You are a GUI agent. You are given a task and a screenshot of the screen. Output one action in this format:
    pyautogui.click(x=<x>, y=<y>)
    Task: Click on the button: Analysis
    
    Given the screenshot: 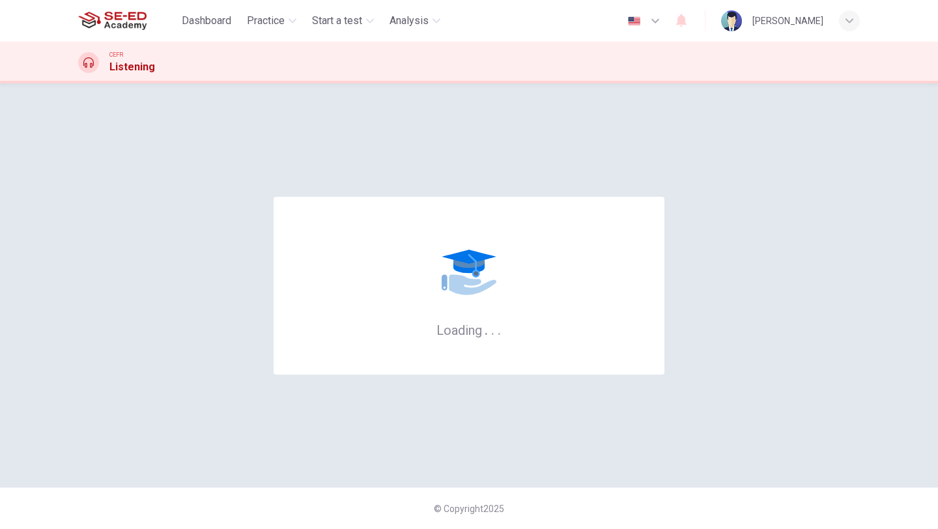 What is the action you would take?
    pyautogui.click(x=415, y=21)
    